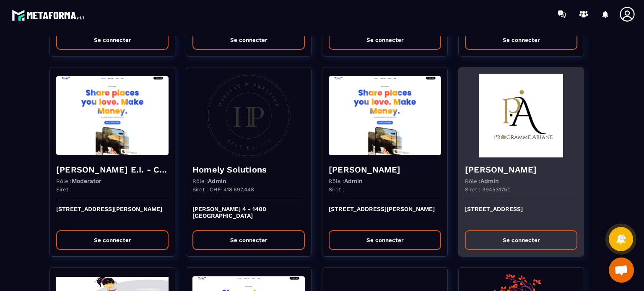 This screenshot has height=291, width=644. What do you see at coordinates (248, 170) in the screenshot?
I see `h4: Homely Solutions` at bounding box center [248, 170].